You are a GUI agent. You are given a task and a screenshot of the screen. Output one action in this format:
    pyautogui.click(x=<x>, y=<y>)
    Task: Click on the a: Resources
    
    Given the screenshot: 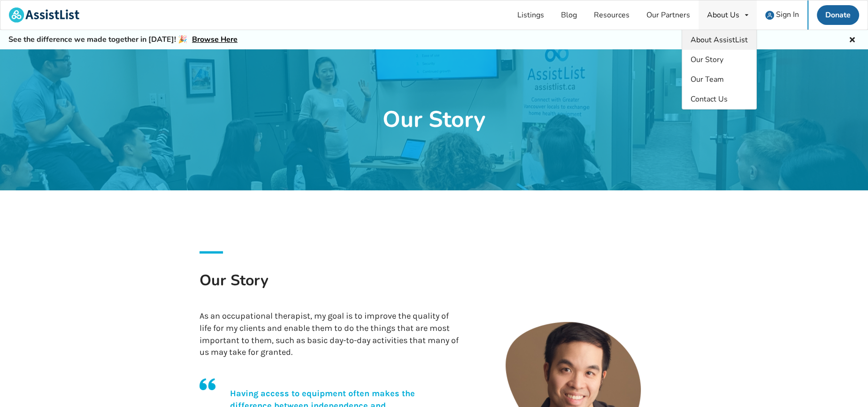 What is the action you would take?
    pyautogui.click(x=612, y=15)
    